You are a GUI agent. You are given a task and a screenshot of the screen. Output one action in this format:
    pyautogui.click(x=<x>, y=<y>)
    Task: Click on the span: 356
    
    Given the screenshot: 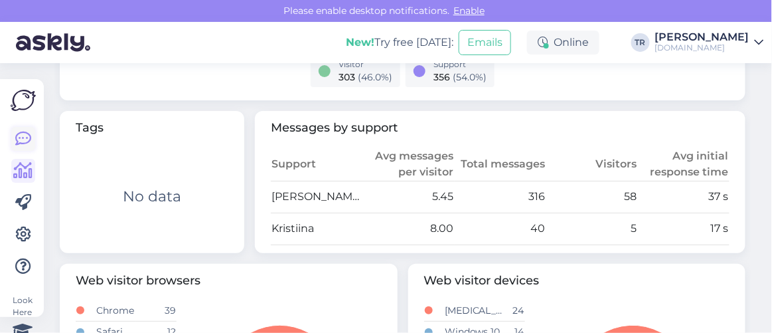 What is the action you would take?
    pyautogui.click(x=442, y=77)
    